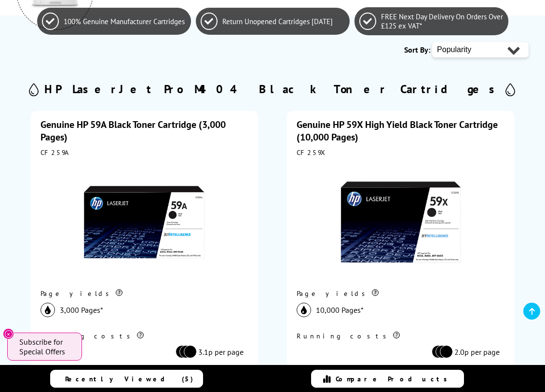  Describe the element at coordinates (400, 152) in the screenshot. I see `div: CF259X` at that location.